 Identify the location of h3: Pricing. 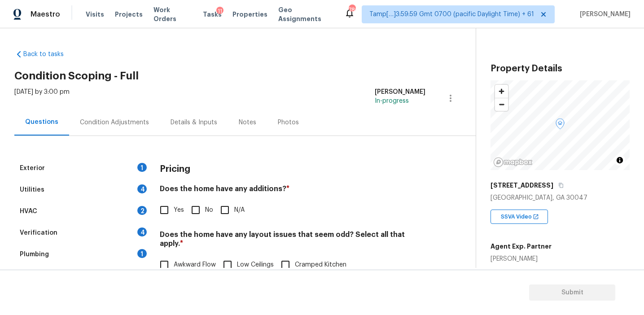
(175, 169).